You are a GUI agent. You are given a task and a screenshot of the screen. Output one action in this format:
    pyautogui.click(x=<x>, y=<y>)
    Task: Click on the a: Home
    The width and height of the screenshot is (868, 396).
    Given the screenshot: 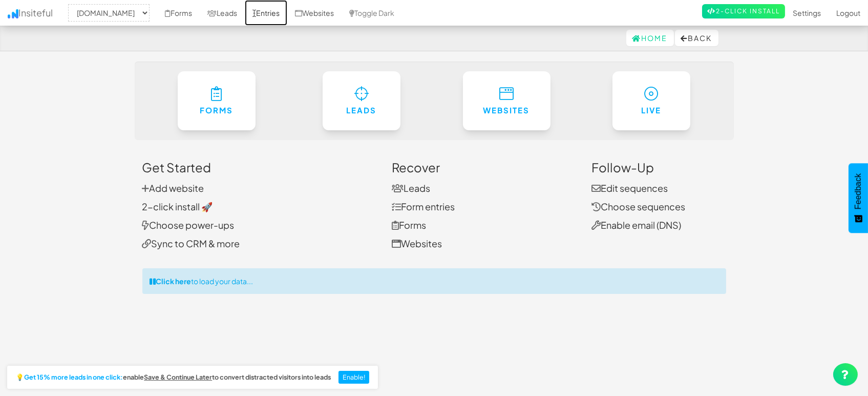 What is the action you would take?
    pyautogui.click(x=649, y=38)
    